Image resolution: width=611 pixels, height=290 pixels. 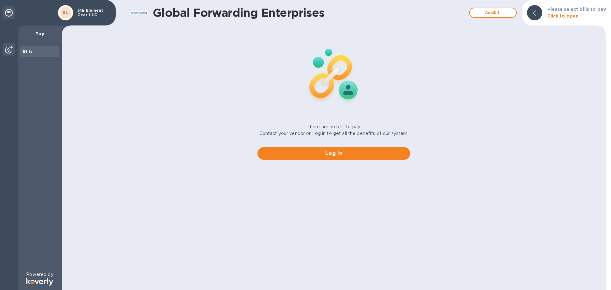 I want to click on img: Logo, so click(x=40, y=281).